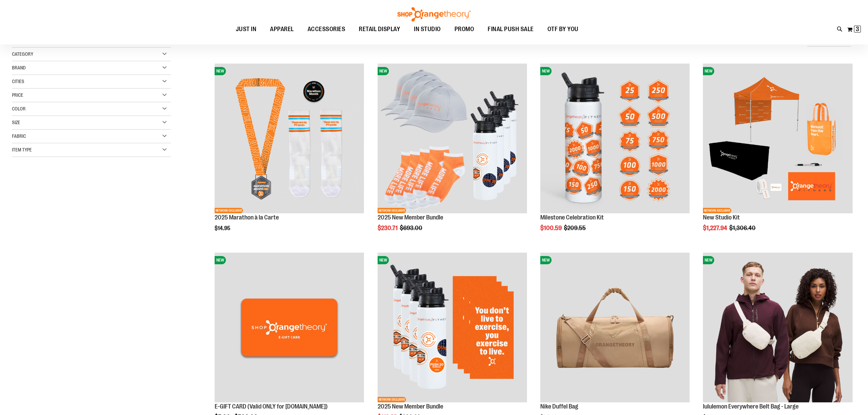 The image size is (868, 415). What do you see at coordinates (19, 109) in the screenshot?
I see `span: Color` at bounding box center [19, 109].